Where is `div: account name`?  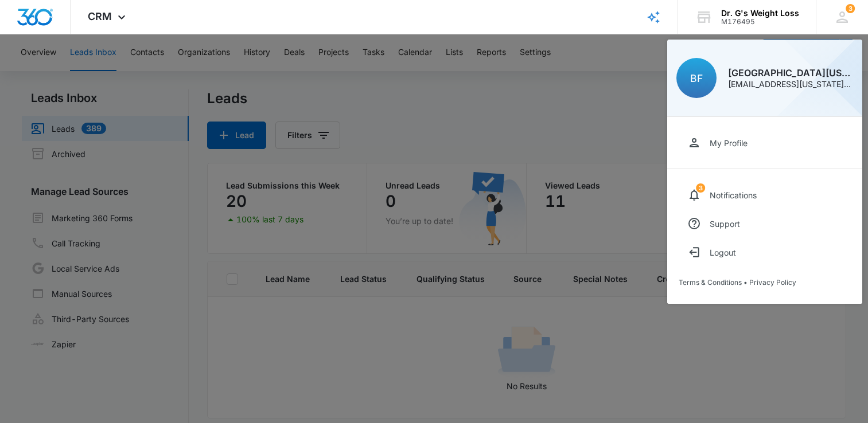 div: account name is located at coordinates (760, 13).